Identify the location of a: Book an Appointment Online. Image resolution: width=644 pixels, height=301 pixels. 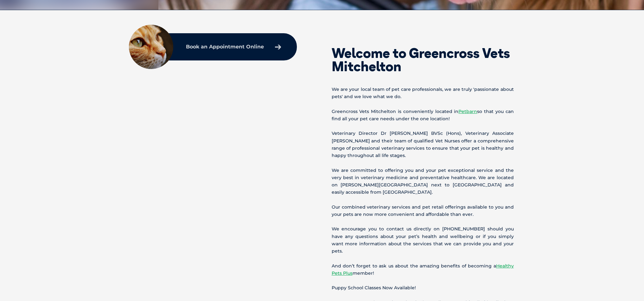
(233, 47).